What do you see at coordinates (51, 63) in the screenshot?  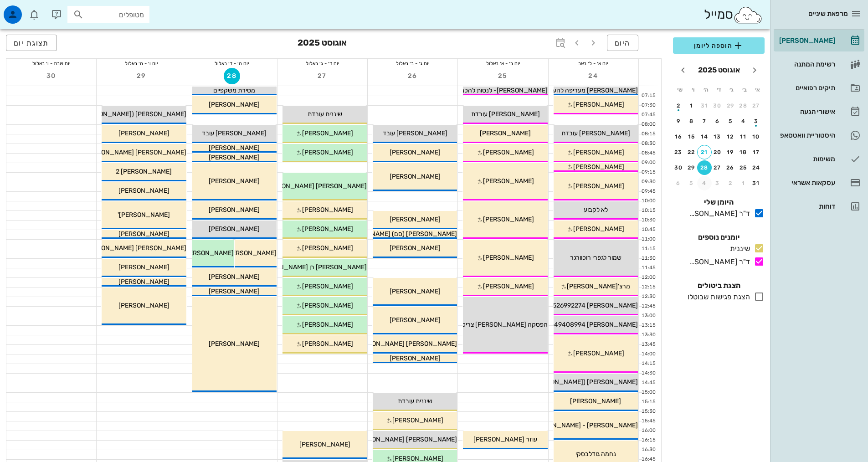 I see `div: יום שבת - ו׳ באלול` at bounding box center [51, 63].